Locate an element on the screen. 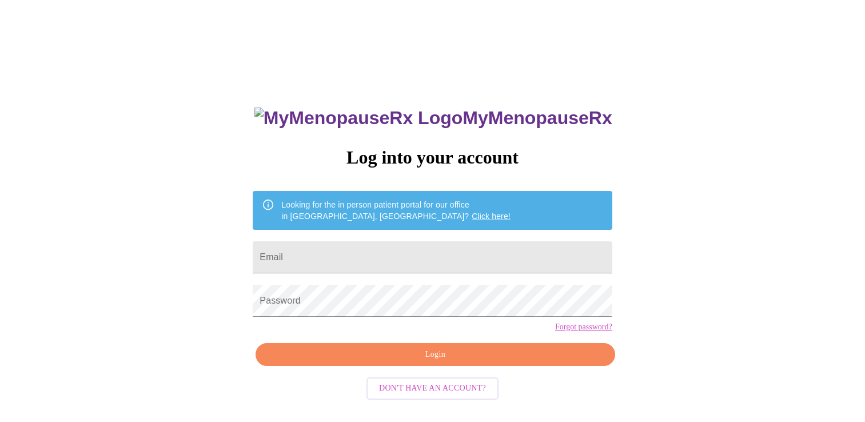  h3: Log into your account is located at coordinates (432, 157).